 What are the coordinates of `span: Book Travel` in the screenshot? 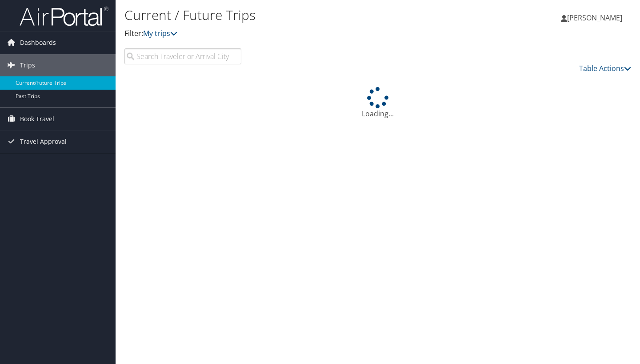 It's located at (37, 119).